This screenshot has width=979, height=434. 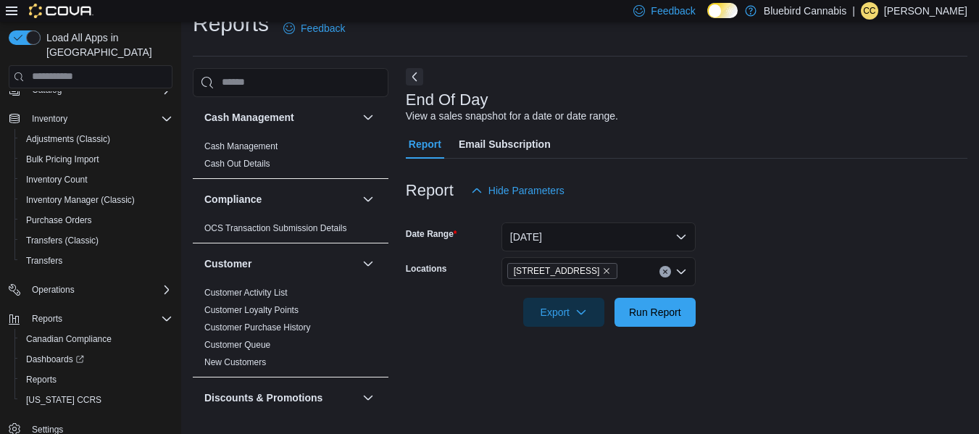 I want to click on a: Bulk Pricing Import, so click(x=62, y=159).